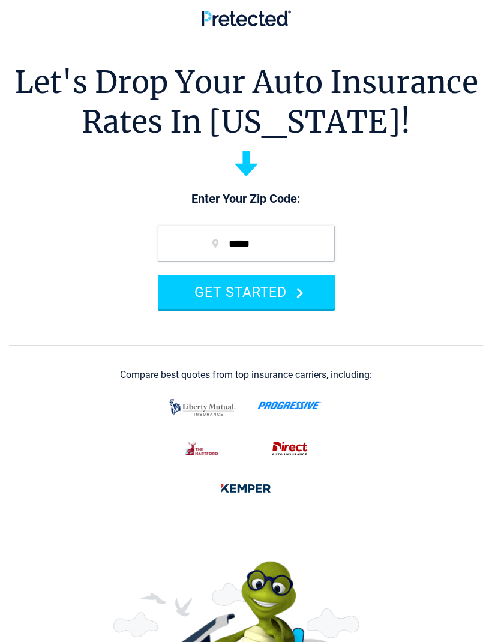 The image size is (492, 642). I want to click on input: zip code, so click(246, 244).